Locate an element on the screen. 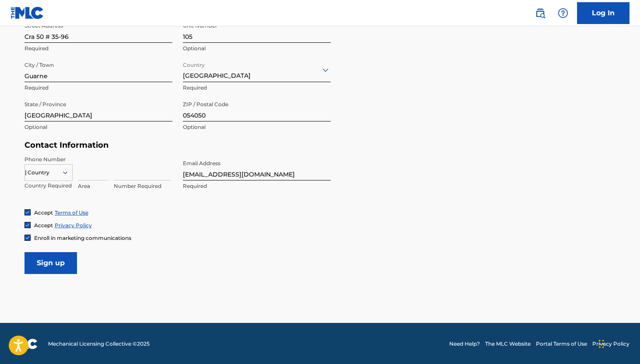 Image resolution: width=640 pixels, height=364 pixels. label: Country is located at coordinates (194, 63).